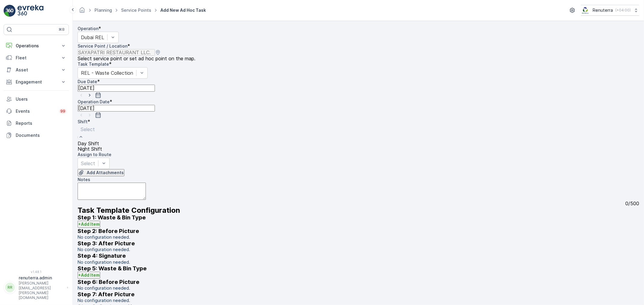 Image resolution: width=644 pixels, height=305 pixels. I want to click on p: ( +04:00 ), so click(623, 10).